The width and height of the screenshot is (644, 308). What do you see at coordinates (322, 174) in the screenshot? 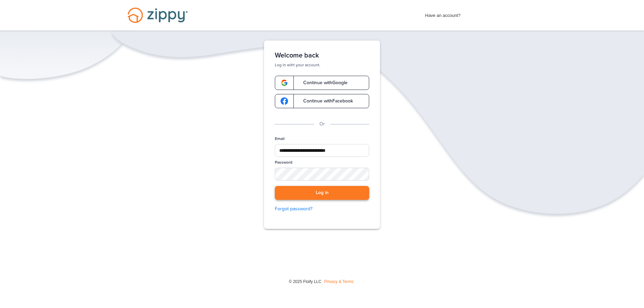
I see `input: Password` at bounding box center [322, 174].